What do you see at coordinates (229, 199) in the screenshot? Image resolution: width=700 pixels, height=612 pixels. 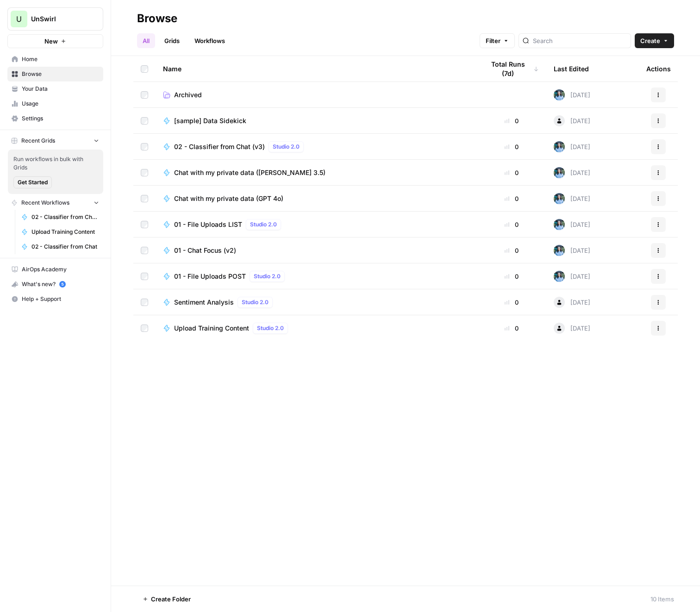 I see `span: Chat with my private data (GPT 4o)` at bounding box center [229, 199].